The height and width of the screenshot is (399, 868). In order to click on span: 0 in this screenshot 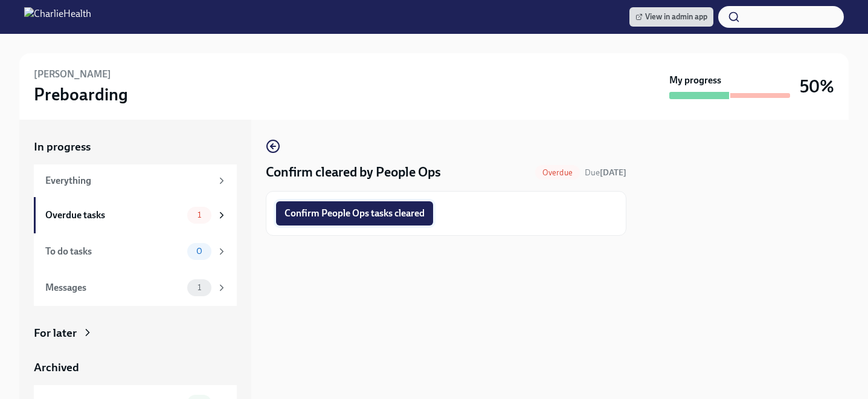, I will do `click(199, 251)`.